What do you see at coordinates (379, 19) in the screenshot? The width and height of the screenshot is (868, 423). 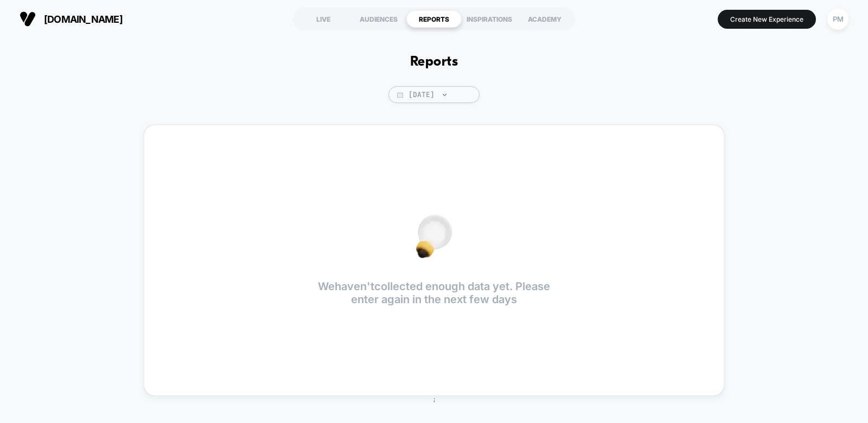 I see `div: AUDIENCES` at bounding box center [379, 19].